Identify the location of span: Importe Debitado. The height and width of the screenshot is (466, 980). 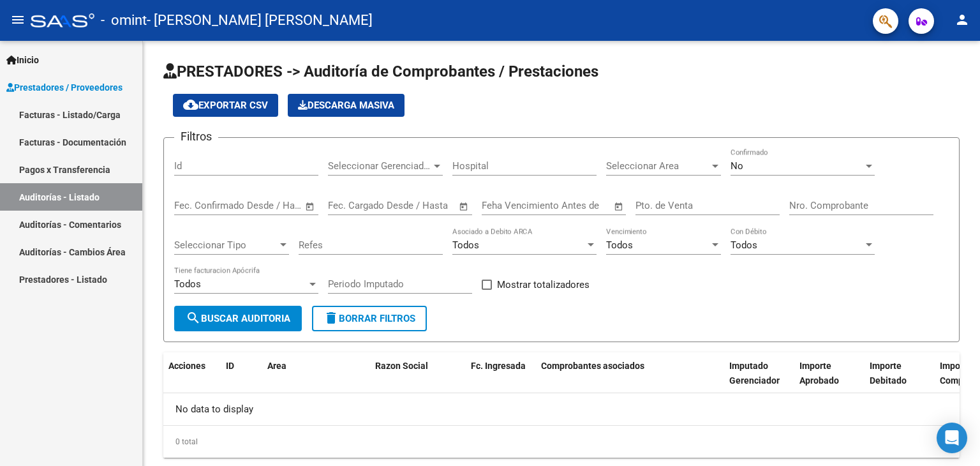
(888, 373).